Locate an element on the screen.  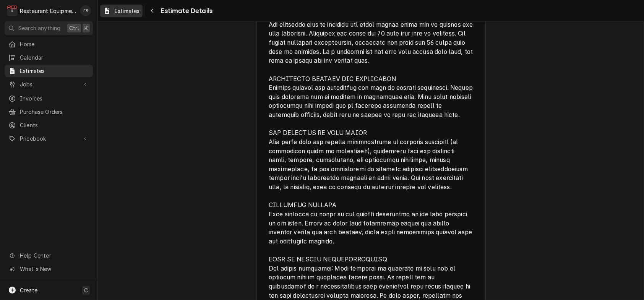
span: What's New is located at coordinates (54, 268).